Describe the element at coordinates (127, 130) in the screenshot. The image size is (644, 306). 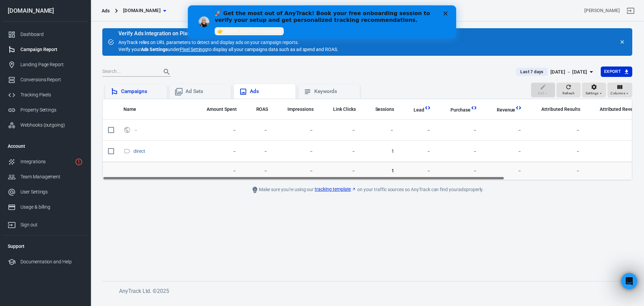
I see `svg: UTM & Web Traffic` at that location.